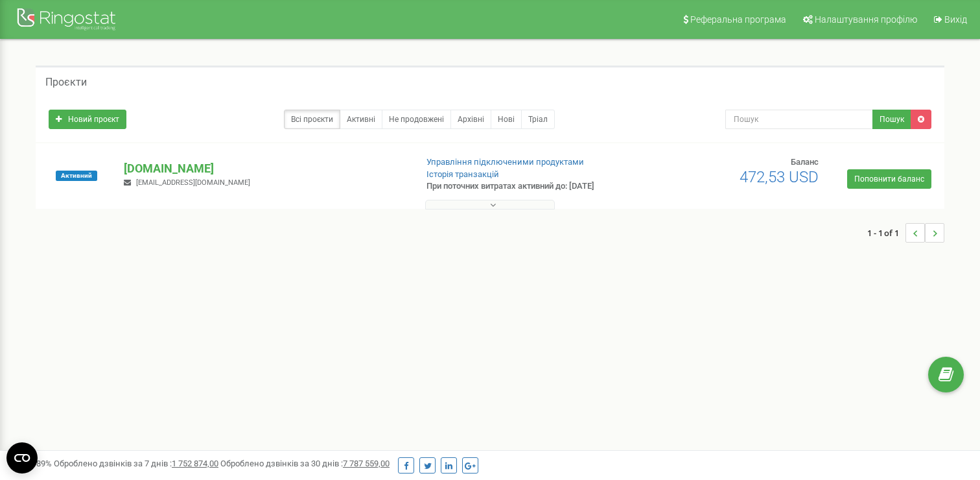 This screenshot has width=980, height=480. What do you see at coordinates (77, 175) in the screenshot?
I see `span: Активний` at bounding box center [77, 175].